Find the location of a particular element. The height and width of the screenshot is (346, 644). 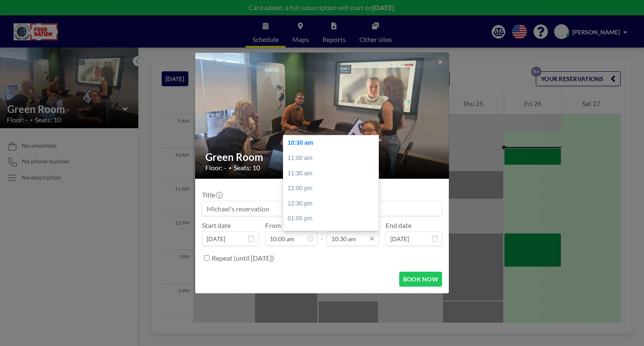

button: BOOK NOW is located at coordinates (421, 279).